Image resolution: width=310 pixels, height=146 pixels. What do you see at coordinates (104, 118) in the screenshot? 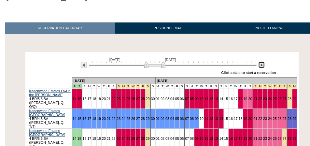
I see `a: 20` at bounding box center [104, 118].